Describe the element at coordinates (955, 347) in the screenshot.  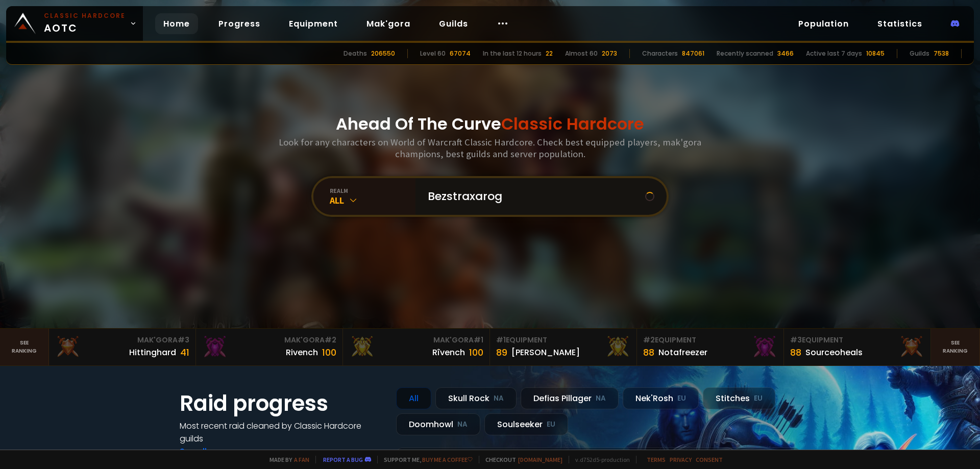
I see `a: Seeranking` at that location.